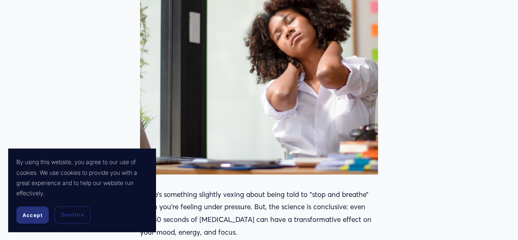 This screenshot has height=240, width=518. I want to click on section: Cookie banner, so click(82, 190).